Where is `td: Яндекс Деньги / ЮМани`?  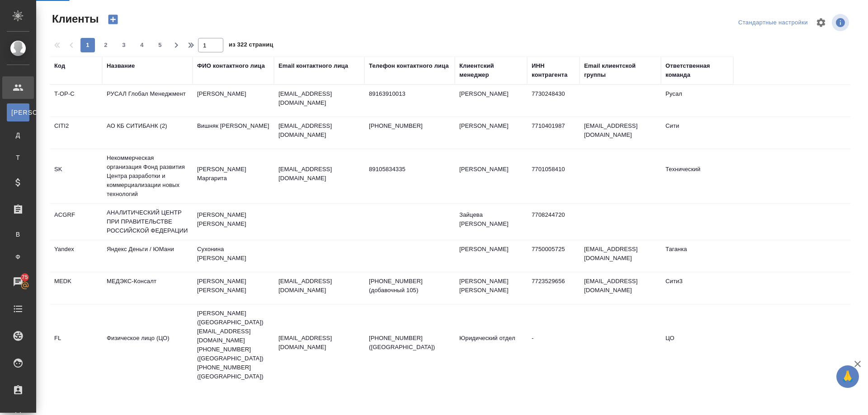
td: Яндекс Деньги / ЮМани is located at coordinates (148, 256).